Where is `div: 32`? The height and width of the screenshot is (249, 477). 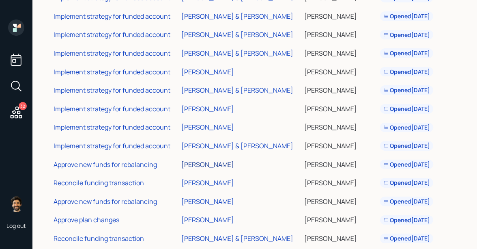 div: 32 is located at coordinates (23, 106).